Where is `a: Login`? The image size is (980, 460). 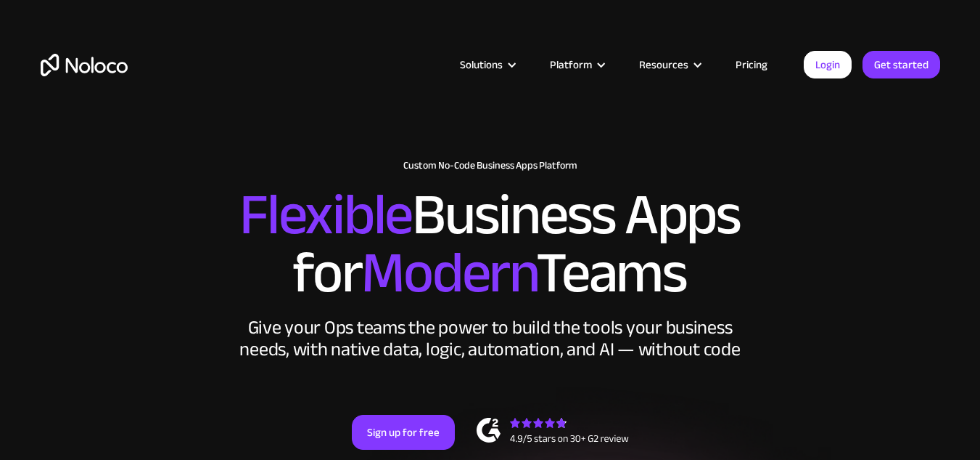
a: Login is located at coordinates (828, 65).